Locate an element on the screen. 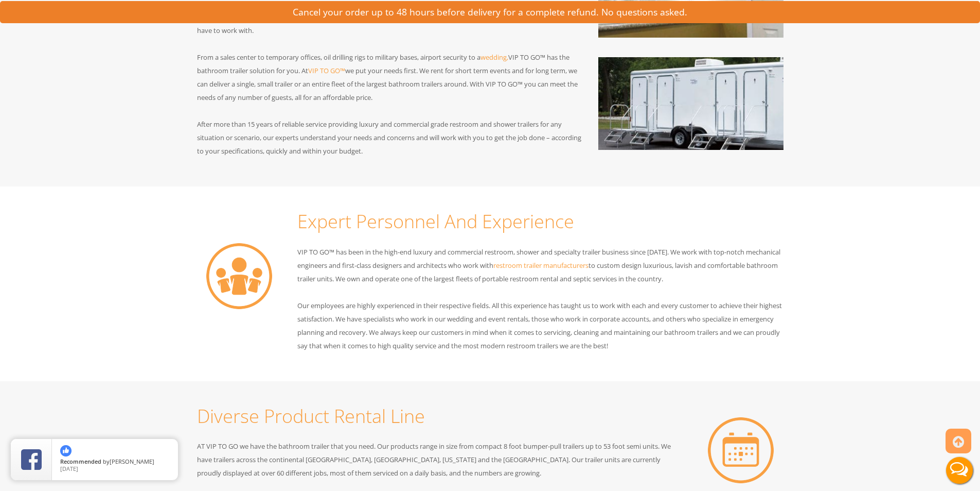 The image size is (980, 491). button: Live Chat is located at coordinates (960, 470).